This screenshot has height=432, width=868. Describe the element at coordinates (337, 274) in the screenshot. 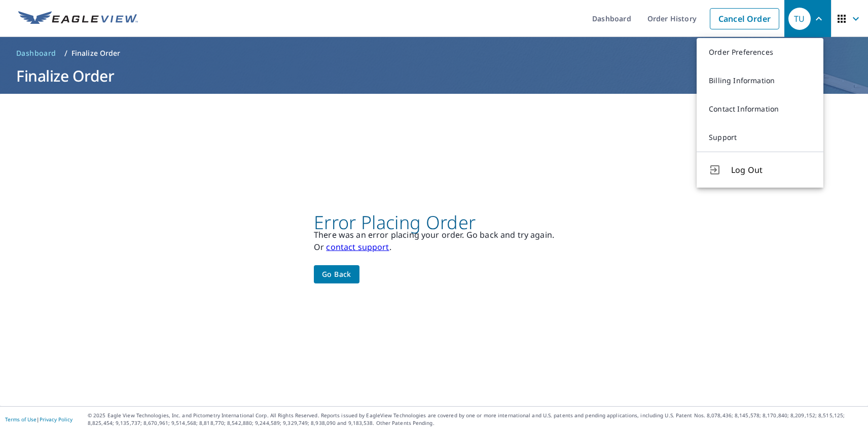

I see `span: Go back` at that location.